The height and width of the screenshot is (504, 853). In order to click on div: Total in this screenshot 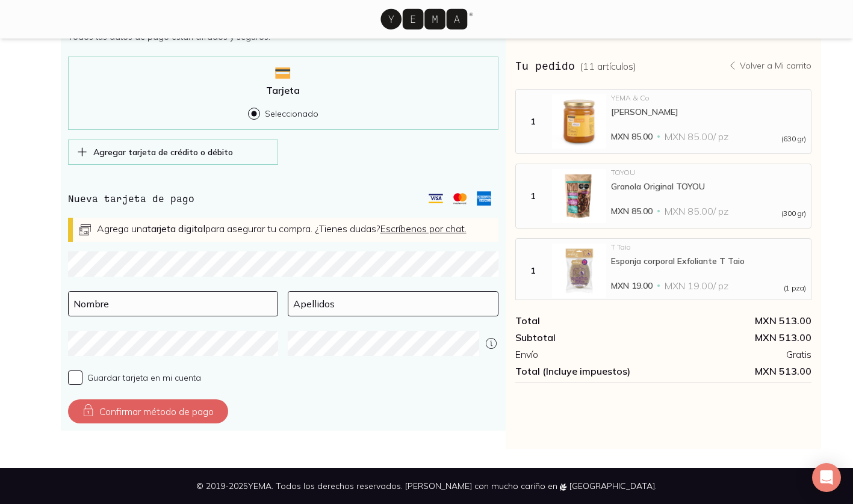, I will do `click(589, 321)`.